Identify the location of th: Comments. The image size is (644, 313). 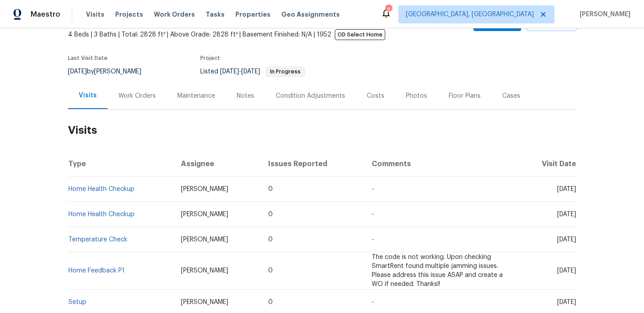
(440, 164).